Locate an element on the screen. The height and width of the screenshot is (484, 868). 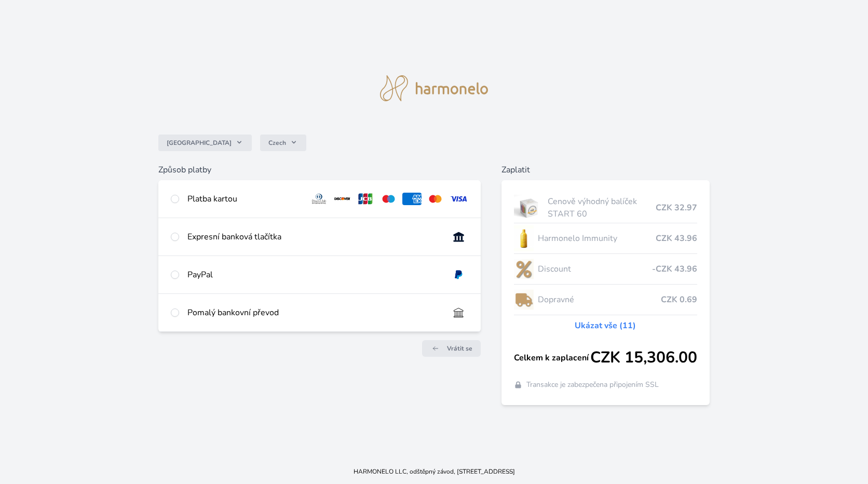
img: maestro.svg is located at coordinates (388, 199).